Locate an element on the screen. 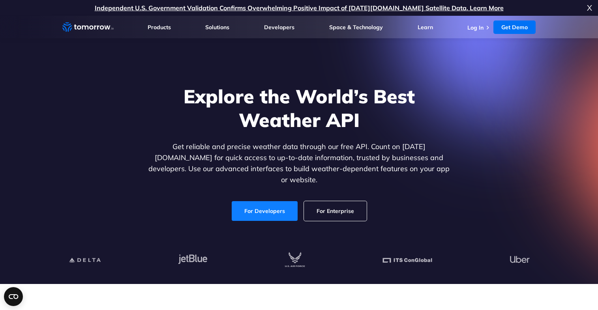  a: Space & Technology is located at coordinates (356, 27).